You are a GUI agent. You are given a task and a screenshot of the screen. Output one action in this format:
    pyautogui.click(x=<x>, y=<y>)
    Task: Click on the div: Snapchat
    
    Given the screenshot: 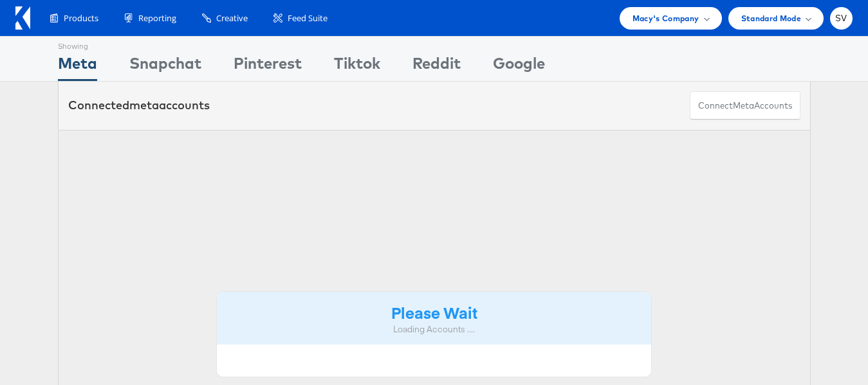 What is the action you would take?
    pyautogui.click(x=165, y=66)
    